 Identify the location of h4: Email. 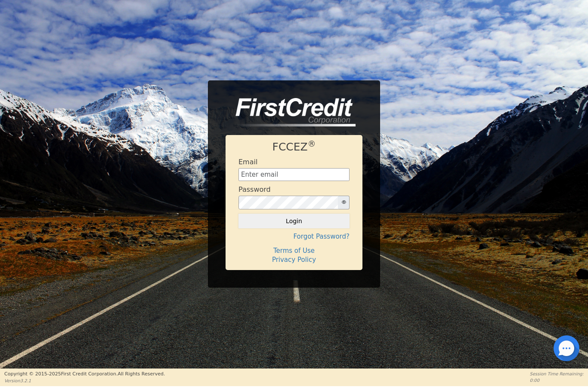
(248, 162).